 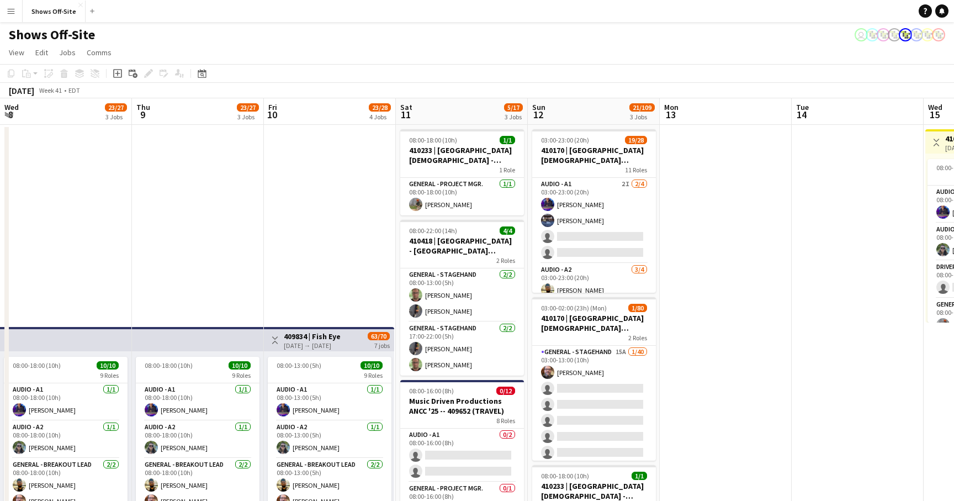 I want to click on span: Jobs, so click(x=67, y=52).